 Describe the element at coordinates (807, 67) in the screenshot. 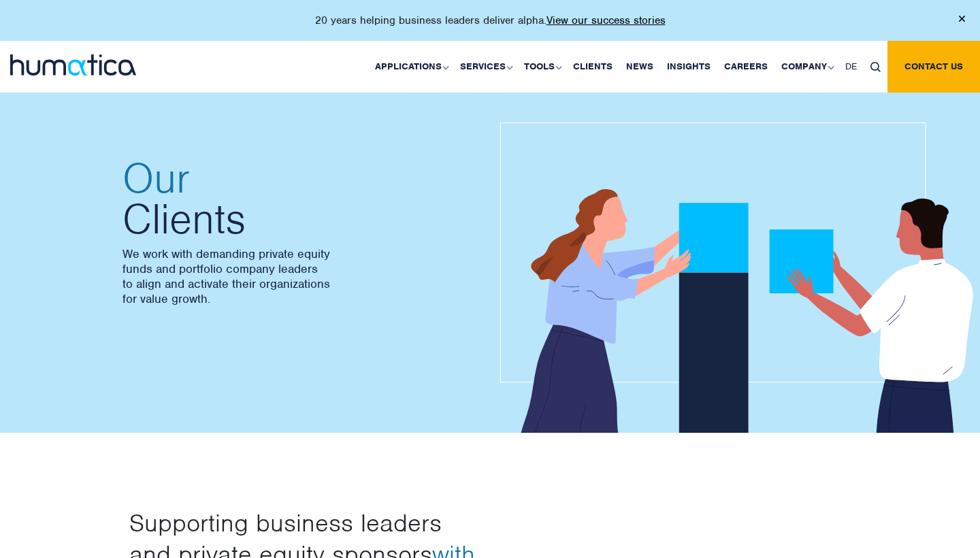

I see `a: Company` at that location.